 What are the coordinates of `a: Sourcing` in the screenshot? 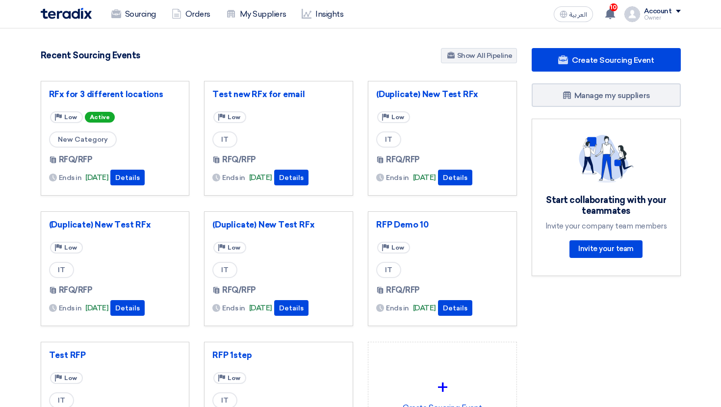 It's located at (133, 14).